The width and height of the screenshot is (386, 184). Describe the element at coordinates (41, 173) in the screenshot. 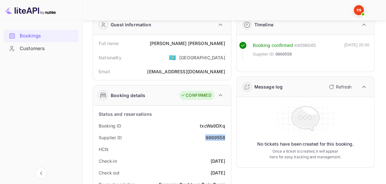

I see `button: Collapse navigation` at that location.